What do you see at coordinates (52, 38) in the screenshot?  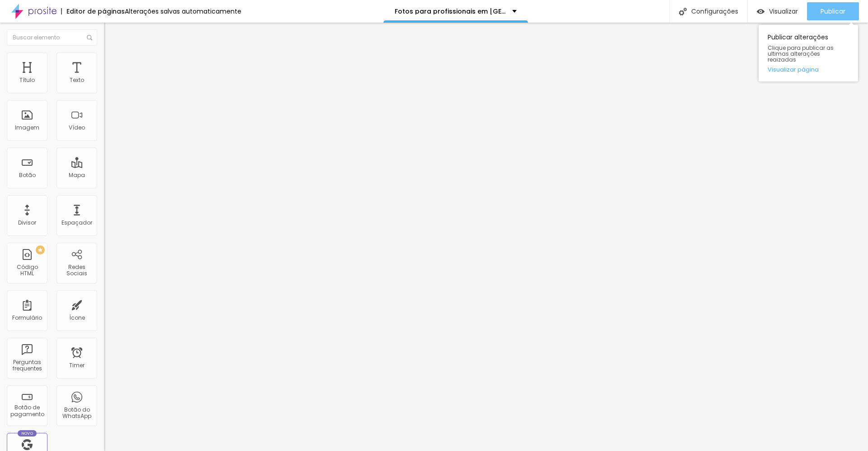 I see `input: Buscar elemento` at bounding box center [52, 38].